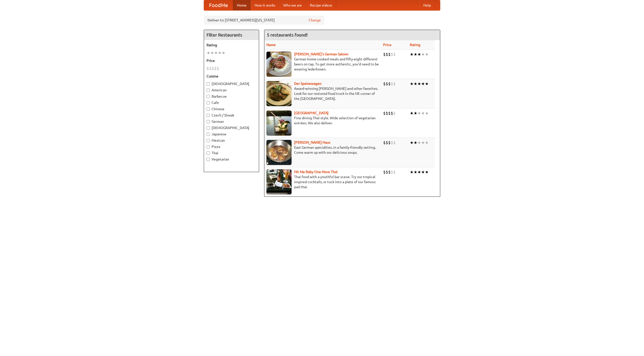 The width and height of the screenshot is (644, 356). I want to click on label: Pizza, so click(232, 147).